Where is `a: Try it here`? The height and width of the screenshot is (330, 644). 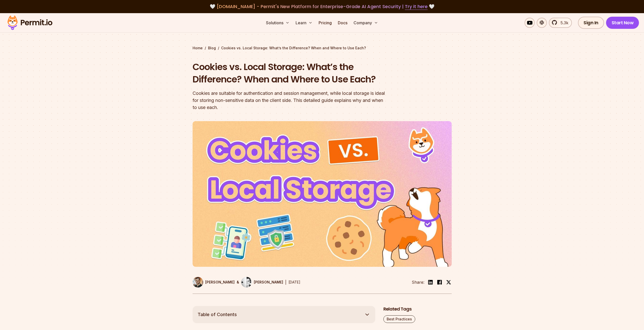 a: Try it here is located at coordinates (416, 7).